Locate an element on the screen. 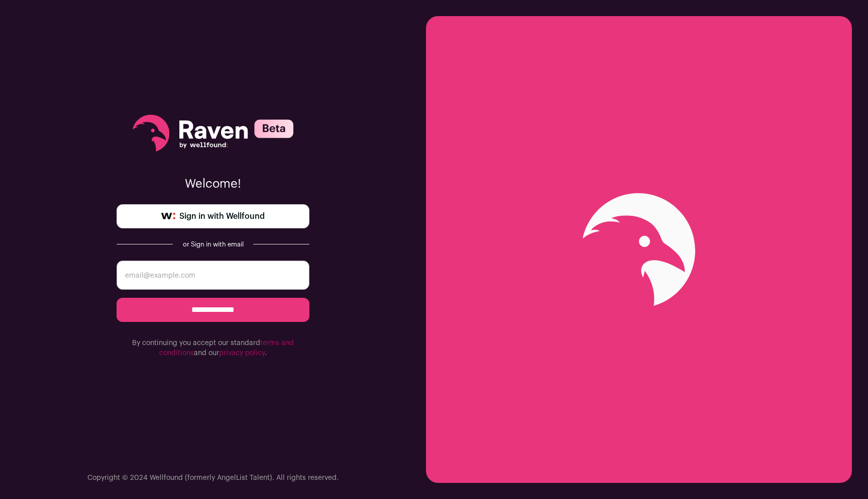 This screenshot has height=499, width=868. a: privacy policy is located at coordinates (242, 353).